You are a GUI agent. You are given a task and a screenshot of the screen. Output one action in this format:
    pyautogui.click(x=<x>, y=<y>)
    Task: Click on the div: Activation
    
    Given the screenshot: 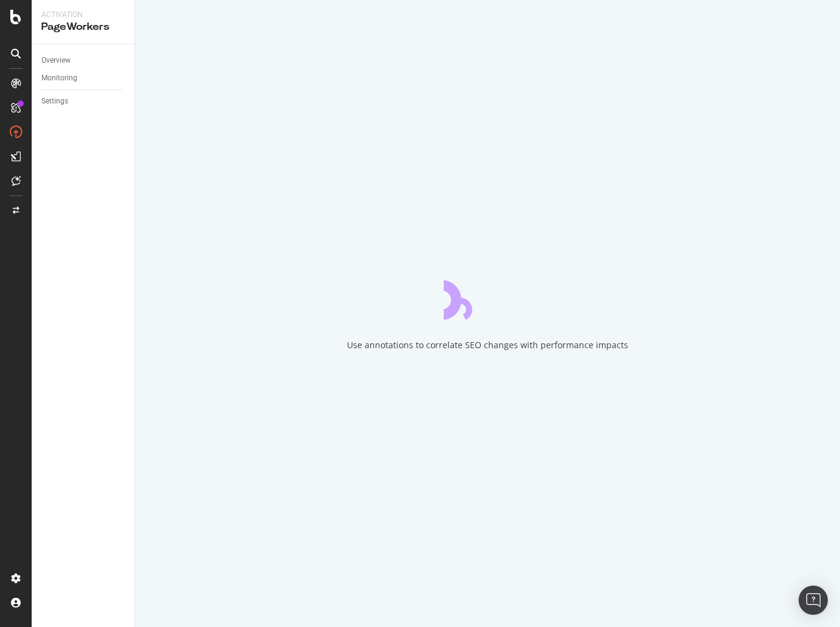 What is the action you would take?
    pyautogui.click(x=83, y=15)
    